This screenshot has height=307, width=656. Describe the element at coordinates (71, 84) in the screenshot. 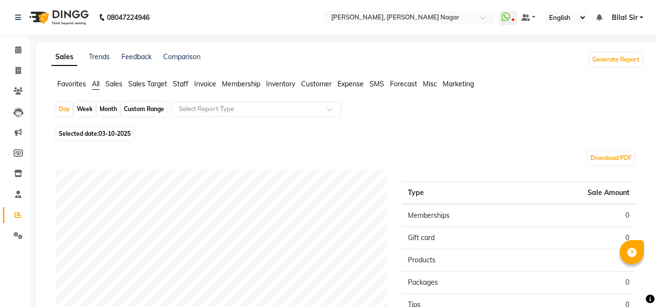

I see `span: Favorites` at that location.